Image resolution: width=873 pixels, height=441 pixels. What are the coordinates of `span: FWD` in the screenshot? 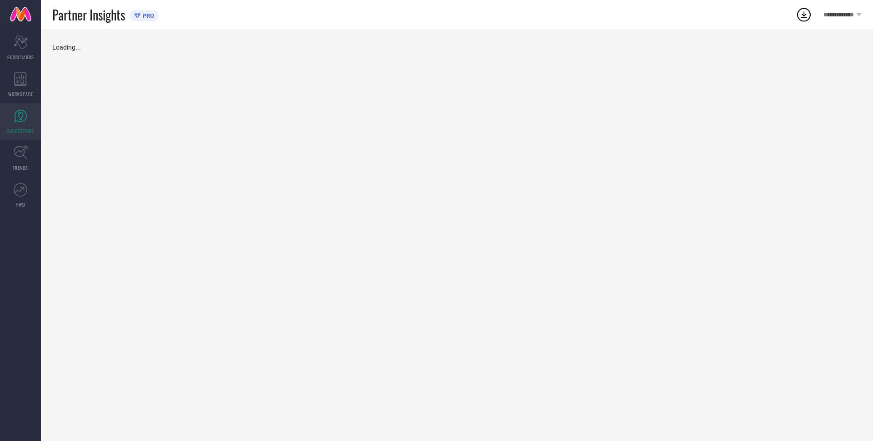 It's located at (20, 204).